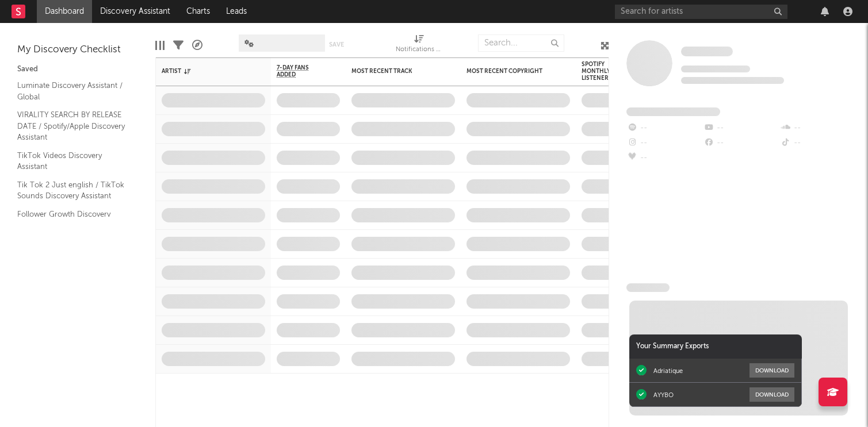 The height and width of the screenshot is (427, 868). I want to click on input: Search for artists, so click(702, 12).